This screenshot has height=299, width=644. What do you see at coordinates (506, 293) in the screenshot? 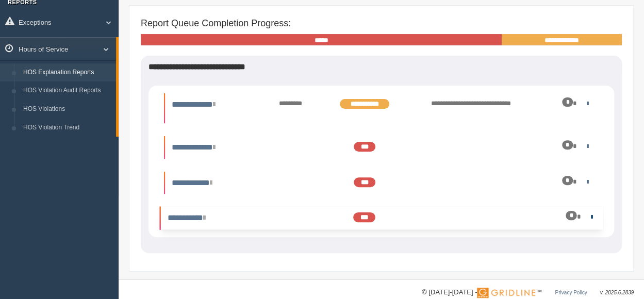
I see `img: Gridline` at bounding box center [506, 293].